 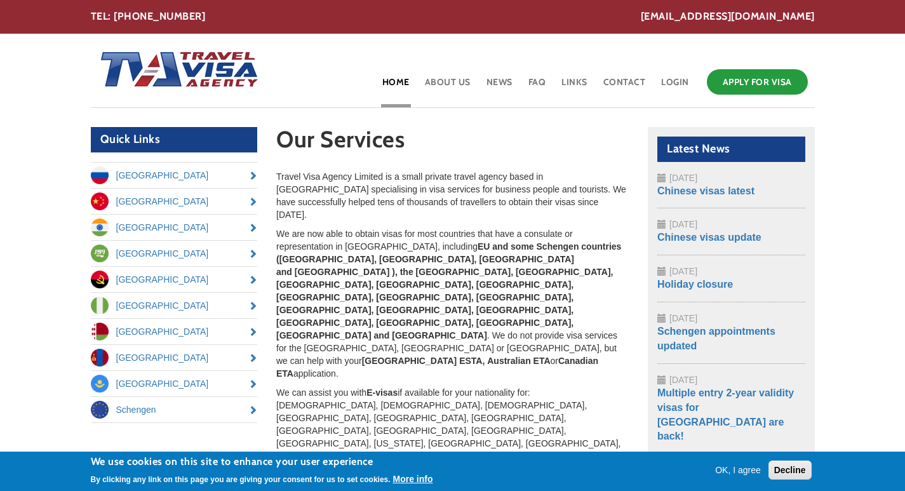 I want to click on p: By clicking any link on this page you are giving your consent for us to set cookies., so click(x=241, y=479).